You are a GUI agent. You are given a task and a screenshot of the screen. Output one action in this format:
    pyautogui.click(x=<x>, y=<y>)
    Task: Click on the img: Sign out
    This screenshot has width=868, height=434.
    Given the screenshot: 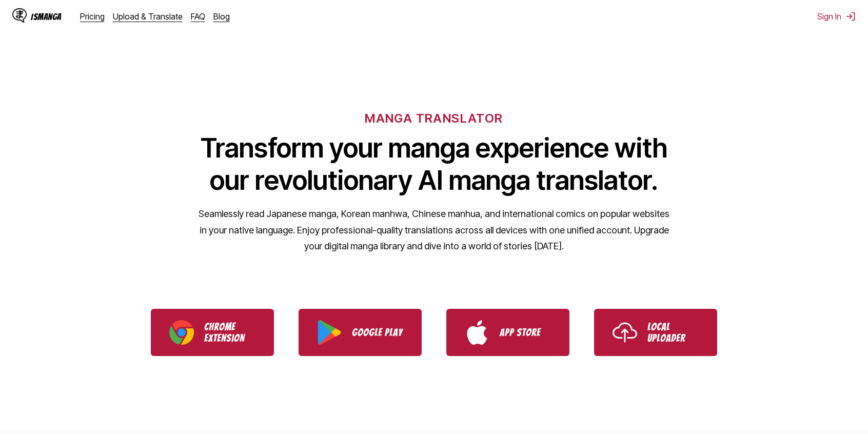 What is the action you would take?
    pyautogui.click(x=850, y=16)
    